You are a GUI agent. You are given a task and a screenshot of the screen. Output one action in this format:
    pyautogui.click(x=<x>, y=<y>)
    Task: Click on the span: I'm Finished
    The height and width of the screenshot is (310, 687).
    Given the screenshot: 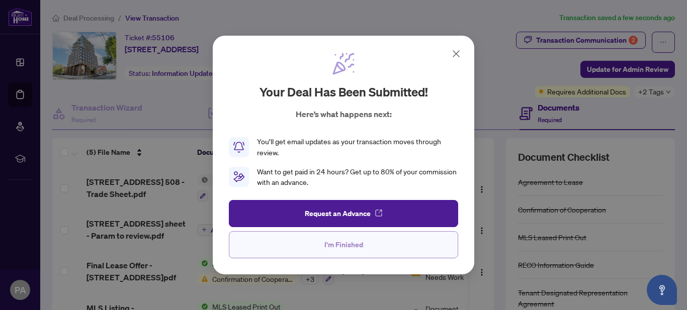 What is the action you would take?
    pyautogui.click(x=343, y=245)
    